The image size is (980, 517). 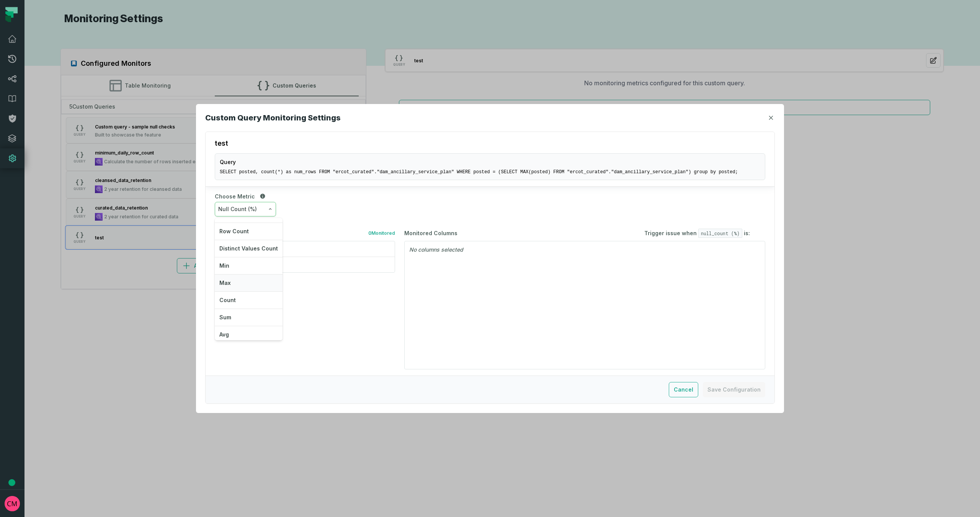 What do you see at coordinates (249, 301) in the screenshot?
I see `div: Count` at bounding box center [249, 301].